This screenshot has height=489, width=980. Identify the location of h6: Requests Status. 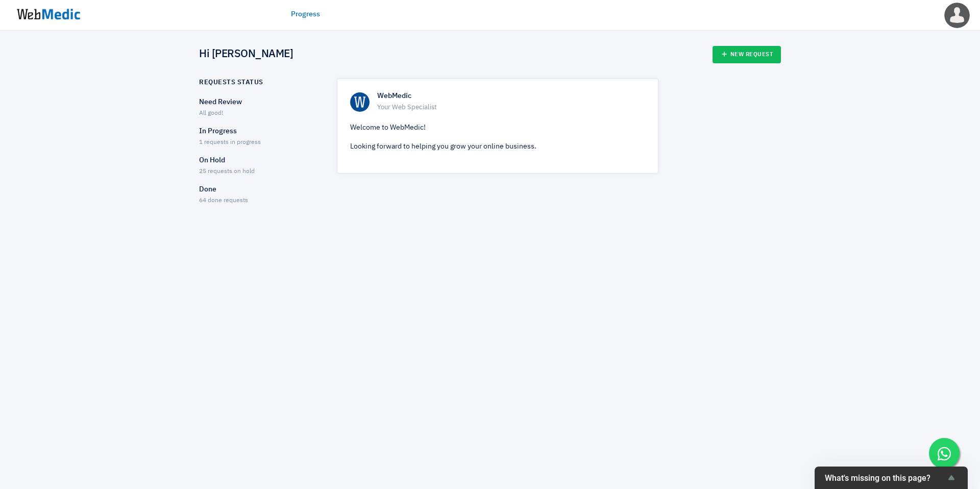
(232, 83).